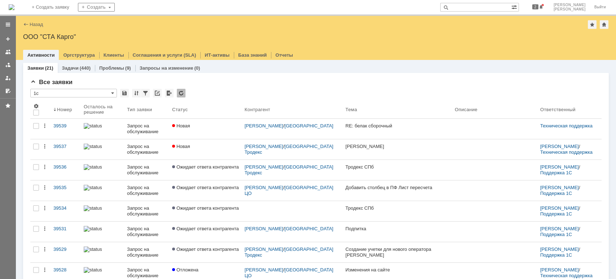 The width and height of the screenshot is (616, 279). Describe the element at coordinates (66, 109) in the screenshot. I see `th: Номер` at that location.